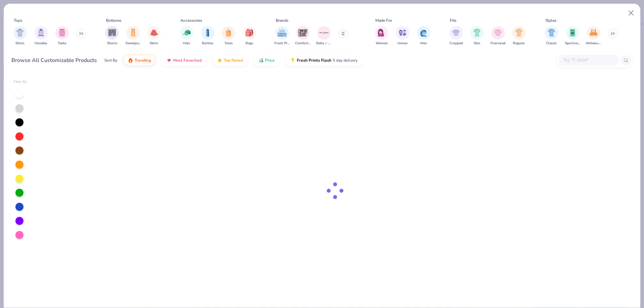 The image size is (644, 308). Describe the element at coordinates (303, 33) in the screenshot. I see `img: Comfort Colors Image` at that location.